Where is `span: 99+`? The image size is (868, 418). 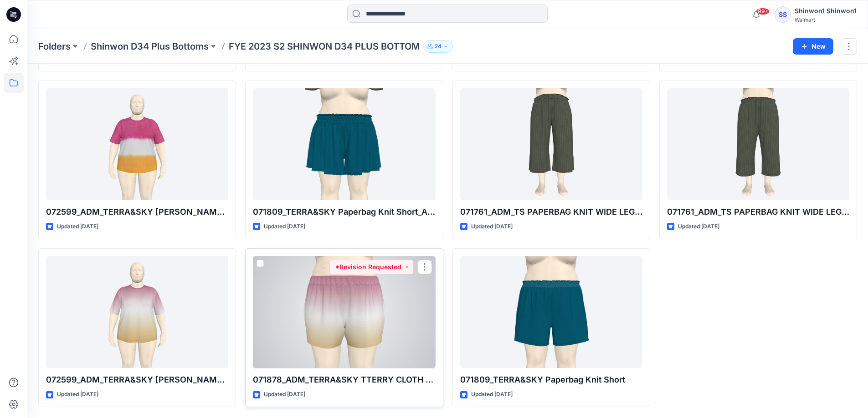
span: 99+ is located at coordinates (763, 11).